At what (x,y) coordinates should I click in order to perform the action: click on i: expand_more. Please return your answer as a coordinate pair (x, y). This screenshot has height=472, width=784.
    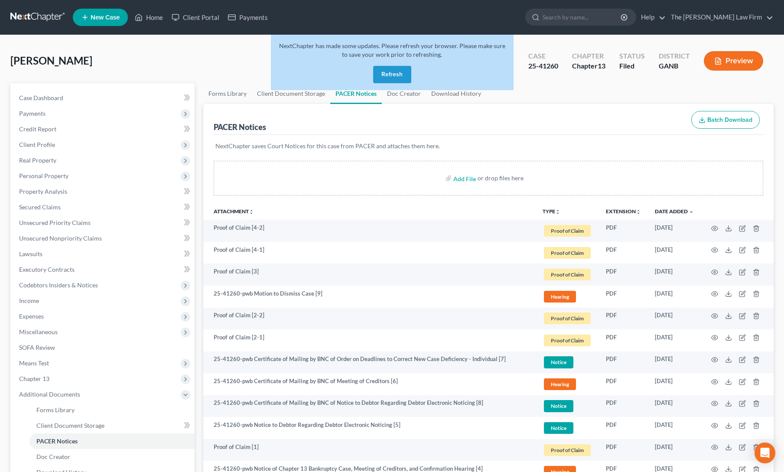
    Looking at the image, I should click on (692, 212).